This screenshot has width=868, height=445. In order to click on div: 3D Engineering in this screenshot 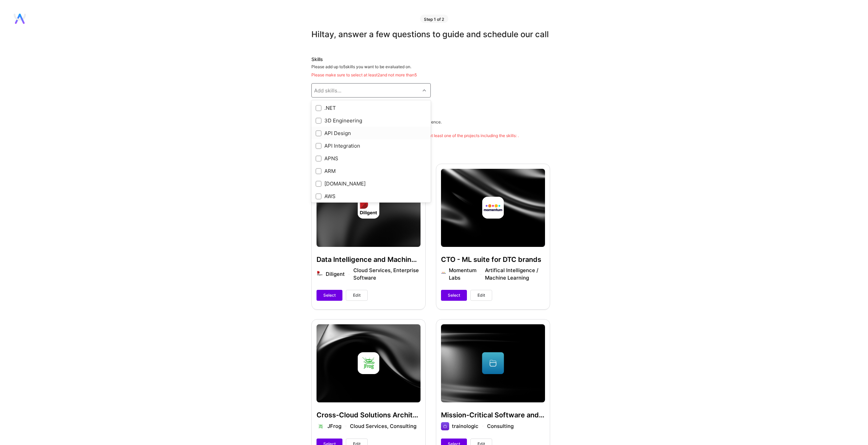, I will do `click(371, 121)`.